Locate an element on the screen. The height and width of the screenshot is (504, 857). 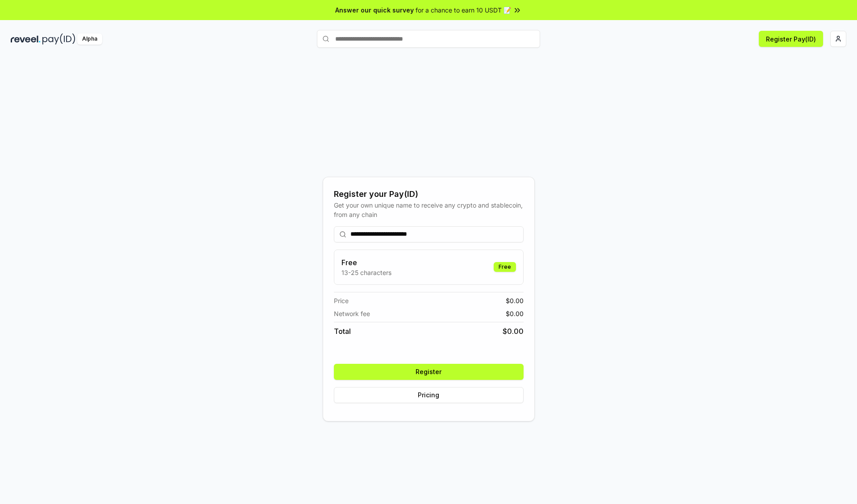
button: Register Pay(ID) is located at coordinates (791, 39).